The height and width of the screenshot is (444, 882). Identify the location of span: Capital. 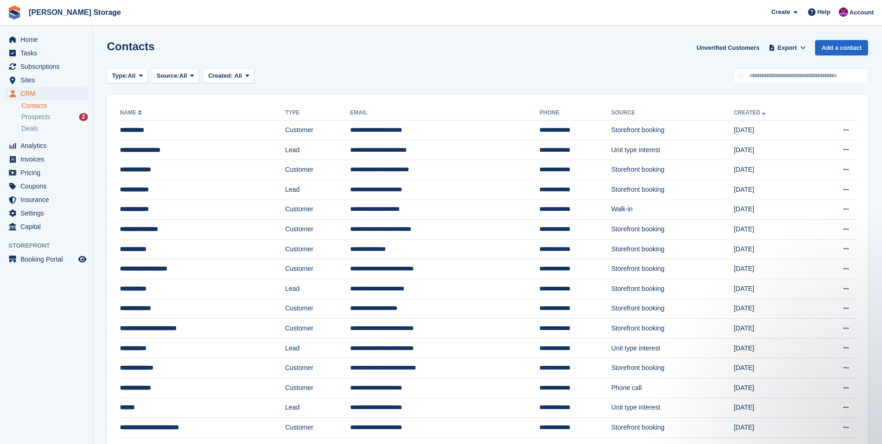
(48, 227).